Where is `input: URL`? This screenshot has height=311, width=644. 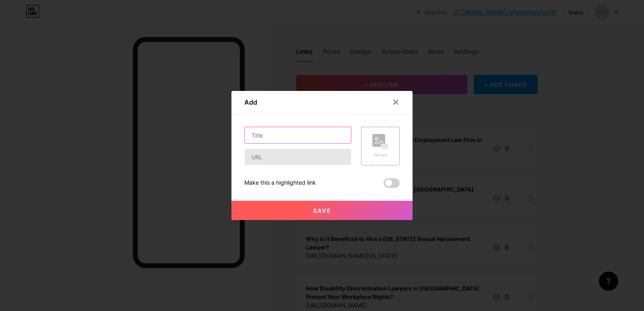 input: URL is located at coordinates (298, 157).